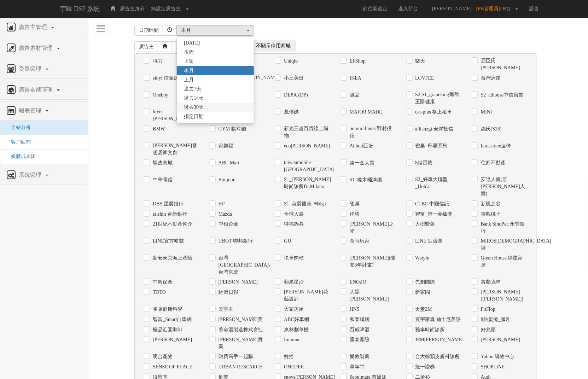 The image size is (588, 379). What do you see at coordinates (358, 330) in the screenshot?
I see `label: 百威啤酒` at bounding box center [358, 330].